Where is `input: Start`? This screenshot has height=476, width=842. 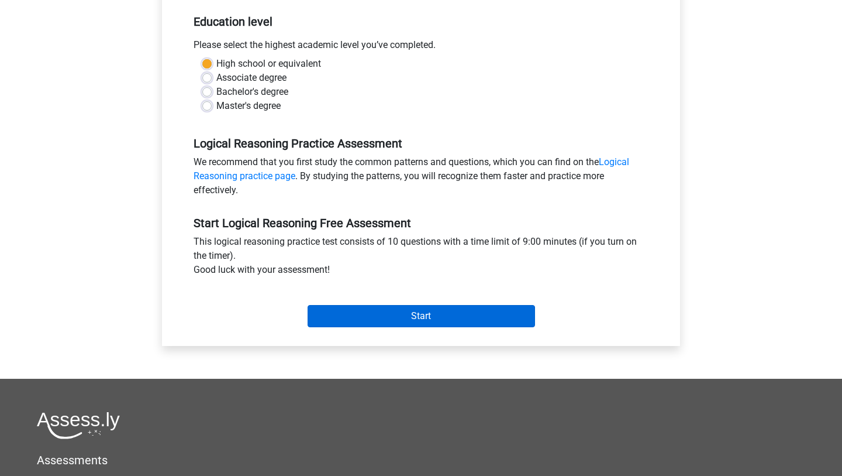 input: Start is located at coordinates (421, 316).